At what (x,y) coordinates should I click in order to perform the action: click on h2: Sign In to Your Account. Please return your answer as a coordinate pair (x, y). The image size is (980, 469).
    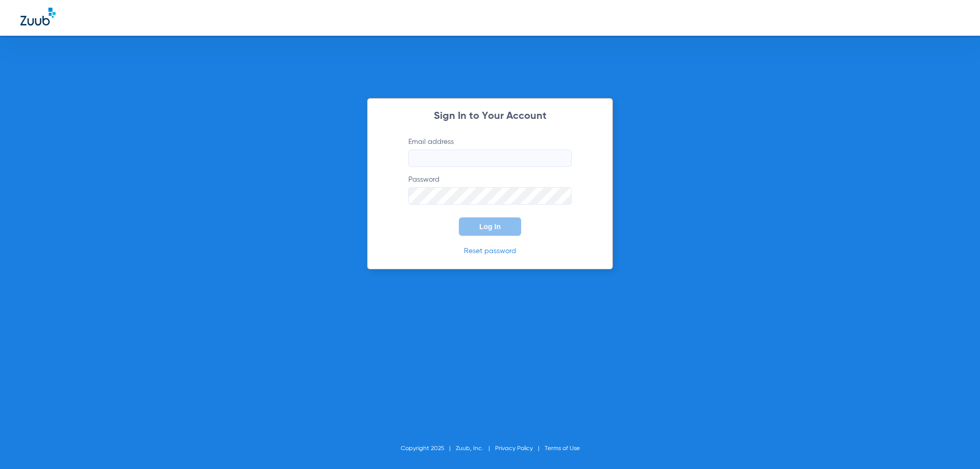
    Looking at the image, I should click on (490, 116).